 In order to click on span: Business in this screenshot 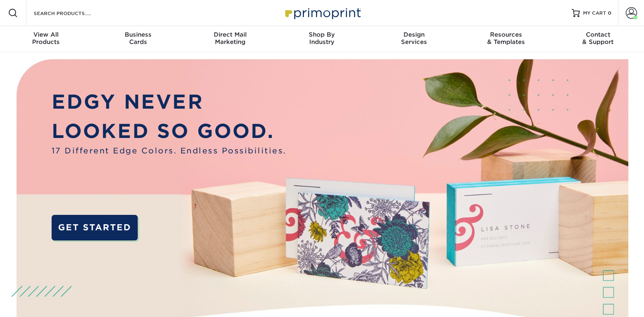, I will do `click(138, 35)`.